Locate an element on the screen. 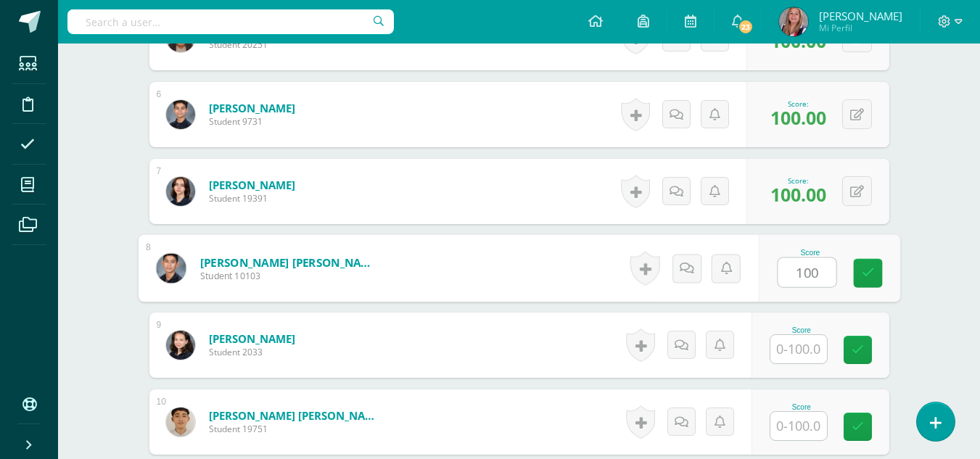 The width and height of the screenshot is (980, 459). span: Student 19751 is located at coordinates (296, 428).